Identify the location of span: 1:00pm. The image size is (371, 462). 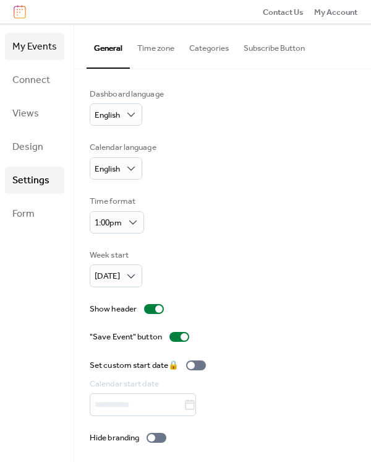
(108, 223).